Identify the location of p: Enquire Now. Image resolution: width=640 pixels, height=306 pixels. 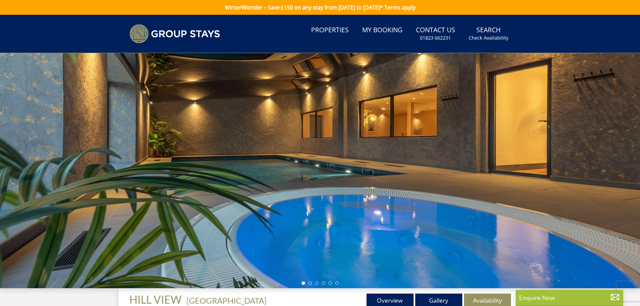
(569, 298).